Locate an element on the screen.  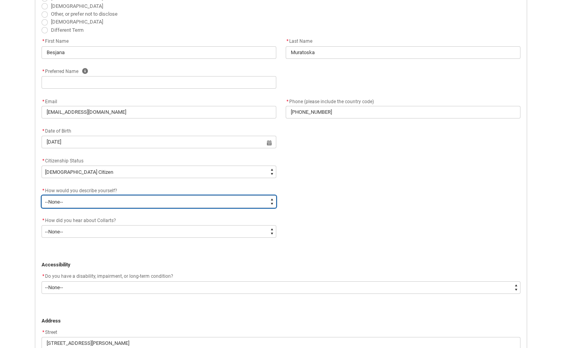
strong: Accessibility is located at coordinates (56, 264).